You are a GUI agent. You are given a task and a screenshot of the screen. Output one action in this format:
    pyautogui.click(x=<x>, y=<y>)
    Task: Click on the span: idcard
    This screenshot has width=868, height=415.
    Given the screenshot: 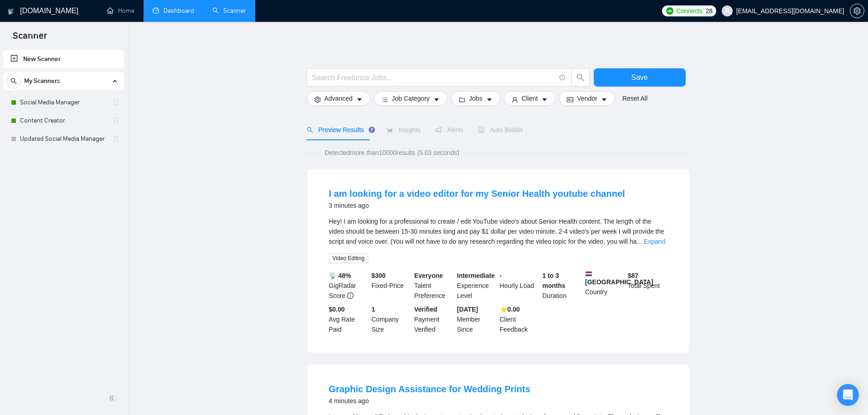 What is the action you would take?
    pyautogui.click(x=570, y=99)
    